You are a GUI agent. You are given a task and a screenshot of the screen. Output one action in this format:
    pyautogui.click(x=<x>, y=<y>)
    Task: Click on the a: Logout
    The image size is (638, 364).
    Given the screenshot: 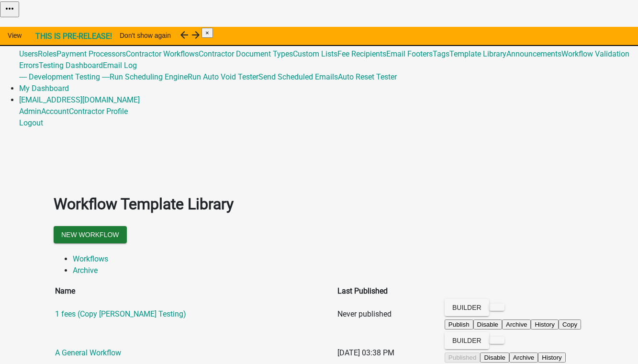 What is the action you would take?
    pyautogui.click(x=31, y=123)
    